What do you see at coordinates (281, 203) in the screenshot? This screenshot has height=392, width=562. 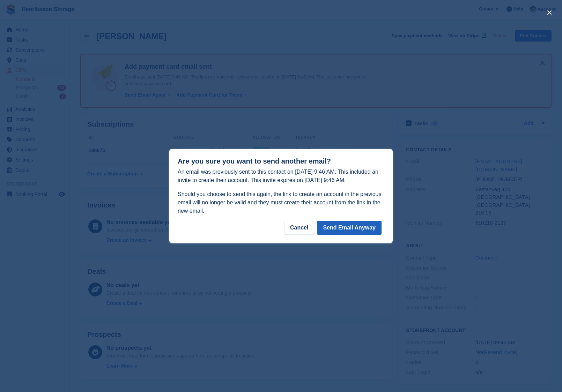 I see `p: Should you choose to send this again, the link to create an account in the previous email will no...` at bounding box center [281, 203].